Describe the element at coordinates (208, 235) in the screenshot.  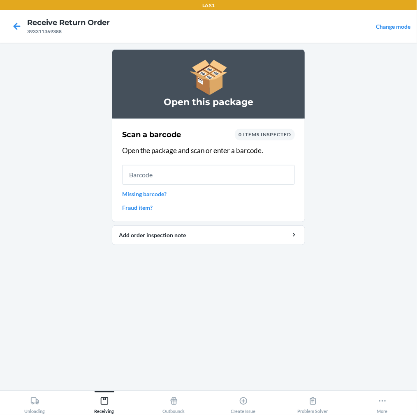
I see `div: Add order inspection note` at that location.